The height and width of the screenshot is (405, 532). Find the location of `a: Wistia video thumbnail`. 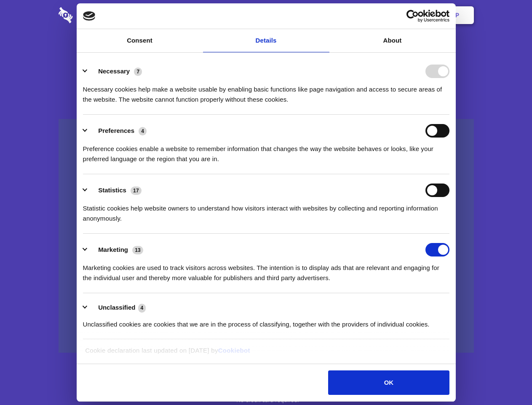

a: Wistia video thumbnail is located at coordinates (266, 236).